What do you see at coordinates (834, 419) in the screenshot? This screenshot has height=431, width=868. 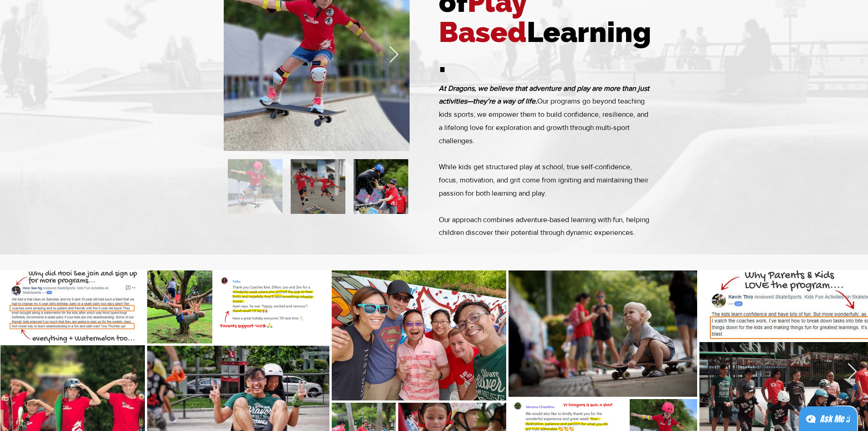 I see `div: Ask Me ;)` at bounding box center [834, 419].